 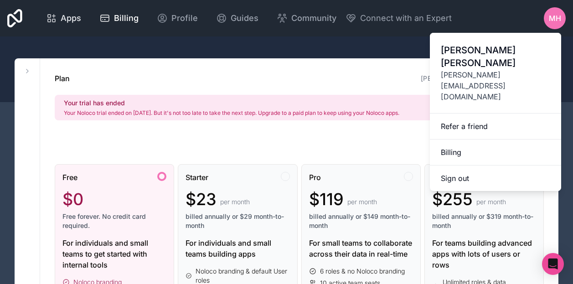 I want to click on span: Guides, so click(x=244, y=18).